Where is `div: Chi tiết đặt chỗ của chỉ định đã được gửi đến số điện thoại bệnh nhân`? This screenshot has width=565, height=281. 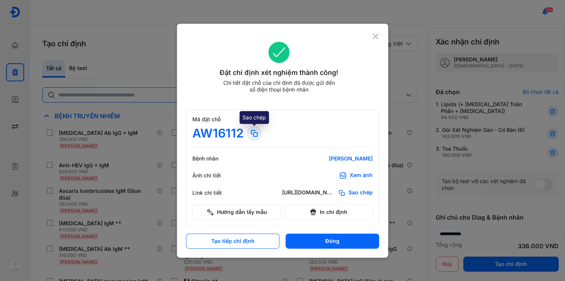
div: Chi tiết đặt chỗ của chỉ định đã được gửi đến số điện thoại bệnh nhân is located at coordinates (279, 86).